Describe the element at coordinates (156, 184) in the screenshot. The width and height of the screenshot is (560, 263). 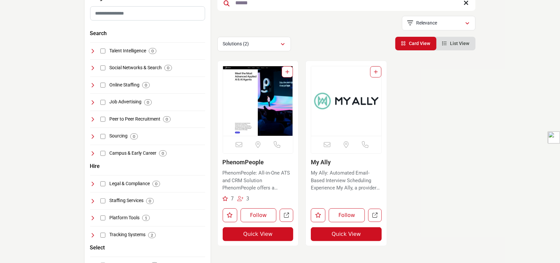
I see `div: 0 Results For Legal & Compliance` at that location.